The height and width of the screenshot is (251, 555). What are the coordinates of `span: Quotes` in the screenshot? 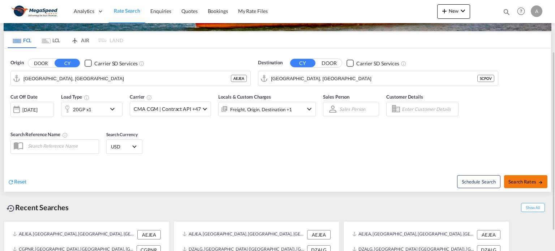 It's located at (189, 11).